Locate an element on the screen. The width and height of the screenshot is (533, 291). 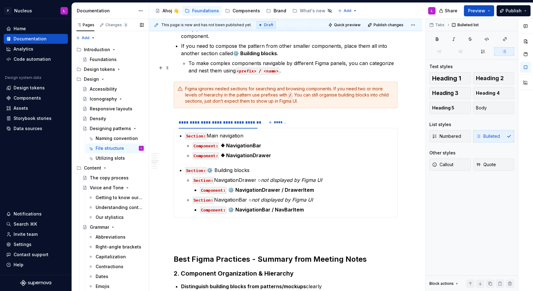
span: Heading 5 is located at coordinates (443, 108).